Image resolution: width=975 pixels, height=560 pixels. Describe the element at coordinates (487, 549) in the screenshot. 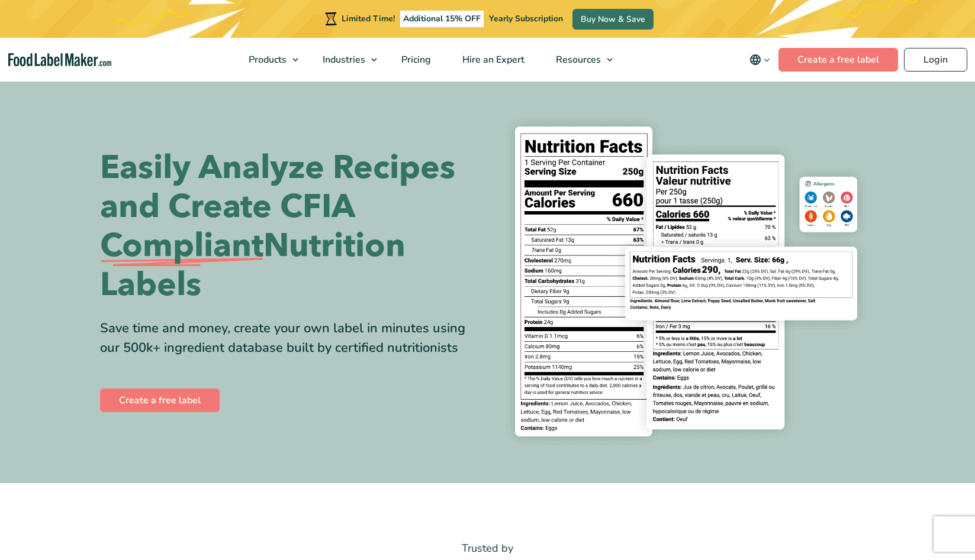

I see `p: Trusted by` at that location.